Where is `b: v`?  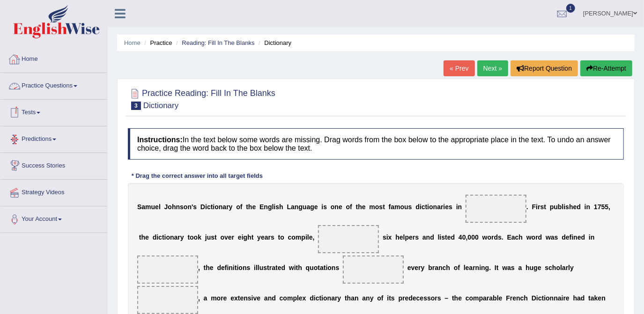 b: v is located at coordinates (226, 237).